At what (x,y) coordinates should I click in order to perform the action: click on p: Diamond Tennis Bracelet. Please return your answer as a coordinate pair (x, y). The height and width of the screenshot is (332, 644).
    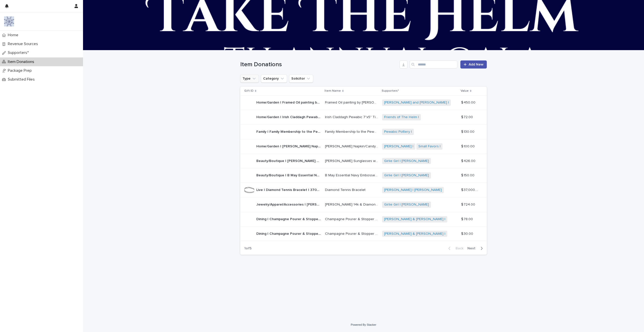
    Looking at the image, I should click on (346, 189).